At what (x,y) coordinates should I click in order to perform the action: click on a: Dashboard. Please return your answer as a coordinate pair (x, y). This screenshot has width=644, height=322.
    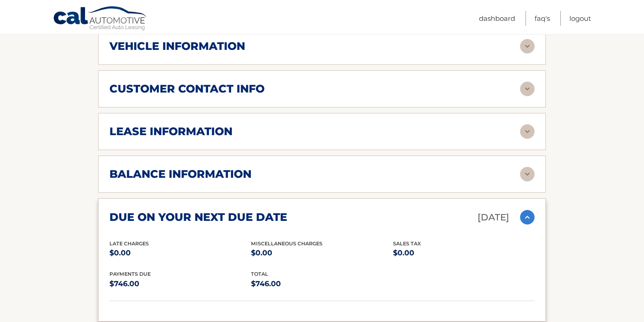
    Looking at the image, I should click on (497, 18).